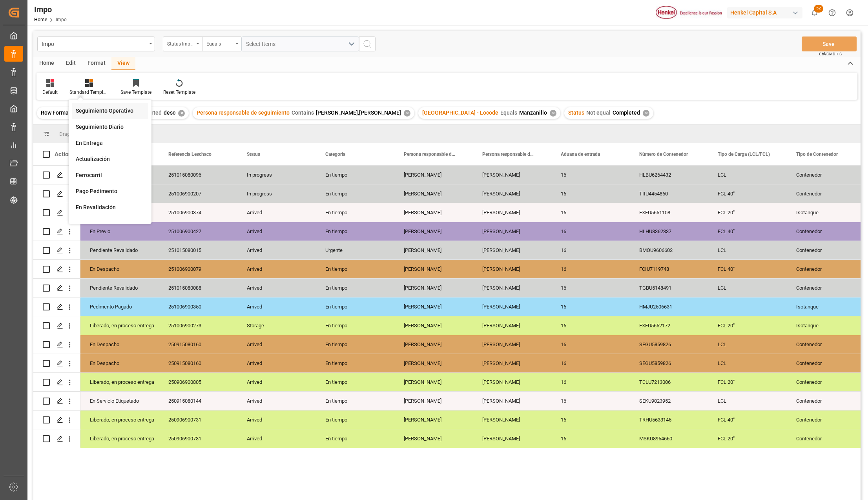 Image resolution: width=868 pixels, height=500 pixels. What do you see at coordinates (669, 306) in the screenshot?
I see `div: HMJU2506631` at bounding box center [669, 306].